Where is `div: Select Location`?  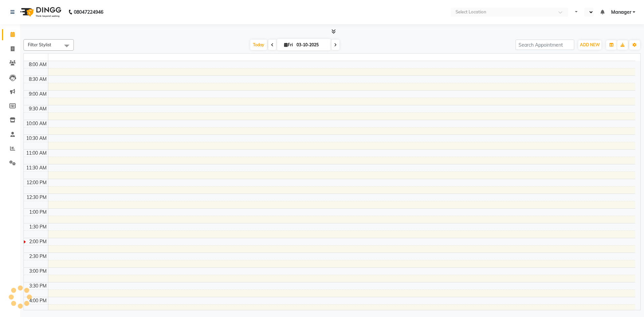 div: Select Location is located at coordinates (471, 12).